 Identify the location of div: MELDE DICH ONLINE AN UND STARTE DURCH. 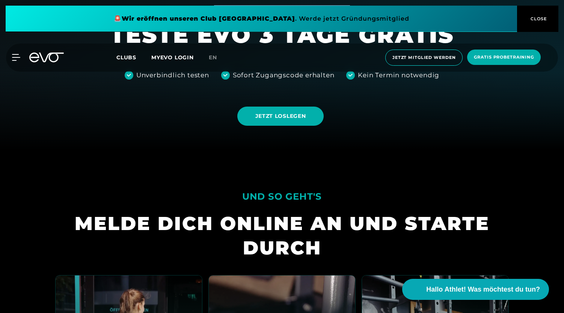
(282, 236).